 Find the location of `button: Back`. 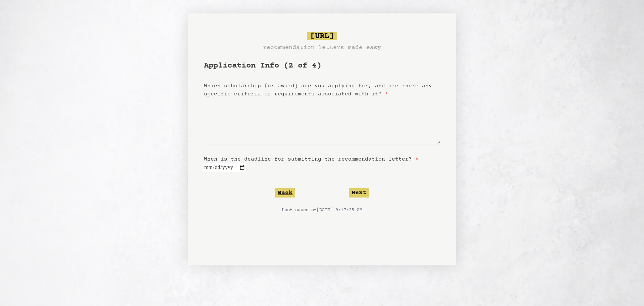

button: Back is located at coordinates (285, 193).